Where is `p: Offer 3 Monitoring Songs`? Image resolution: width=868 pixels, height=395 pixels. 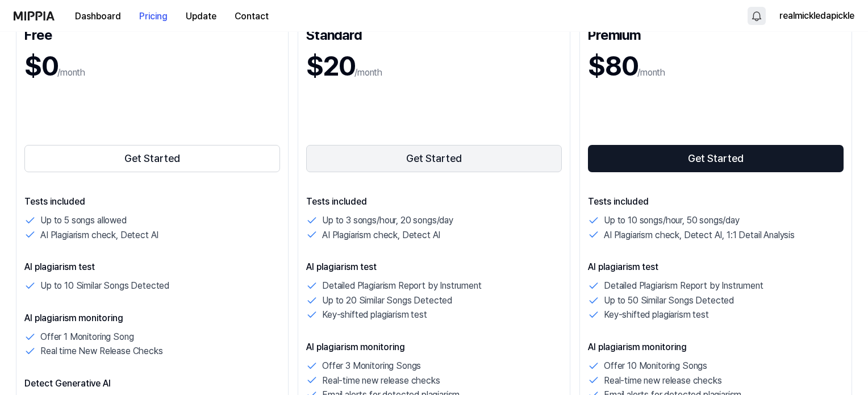
p: Offer 3 Monitoring Songs is located at coordinates (371, 366).